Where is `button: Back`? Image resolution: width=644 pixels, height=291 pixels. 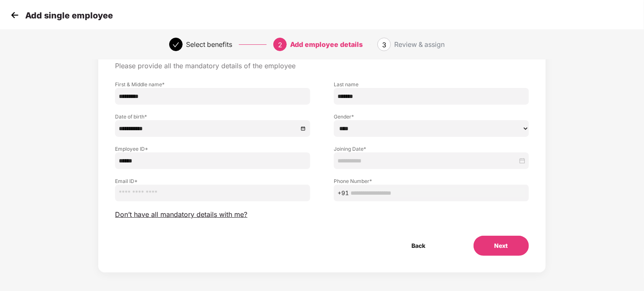 button: Back is located at coordinates (419, 246).